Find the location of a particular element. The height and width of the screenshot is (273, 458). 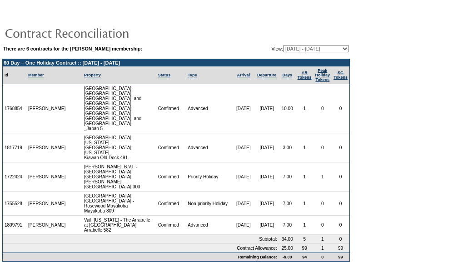

a: SGTokens is located at coordinates (340, 75).